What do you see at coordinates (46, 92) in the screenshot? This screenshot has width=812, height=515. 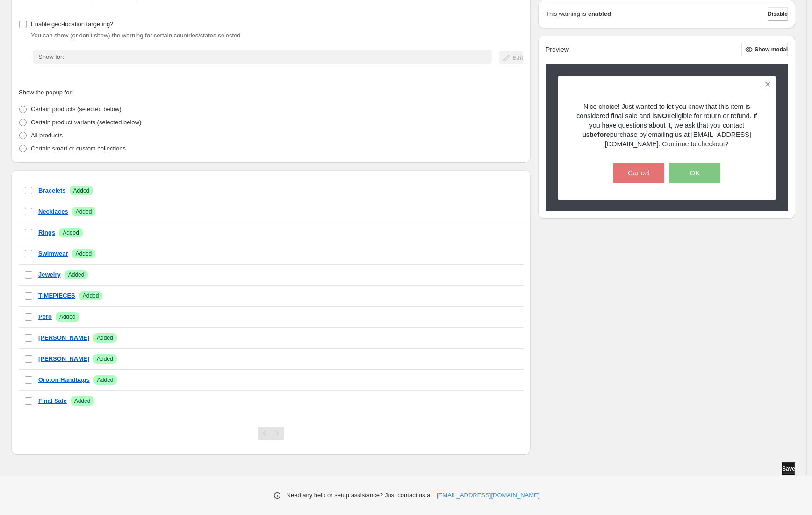 I see `span: Show the popup for:` at bounding box center [46, 92].